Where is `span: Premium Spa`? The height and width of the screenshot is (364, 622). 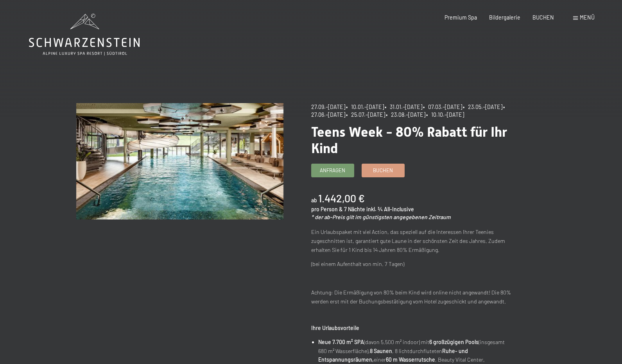 span: Premium Spa is located at coordinates (461, 17).